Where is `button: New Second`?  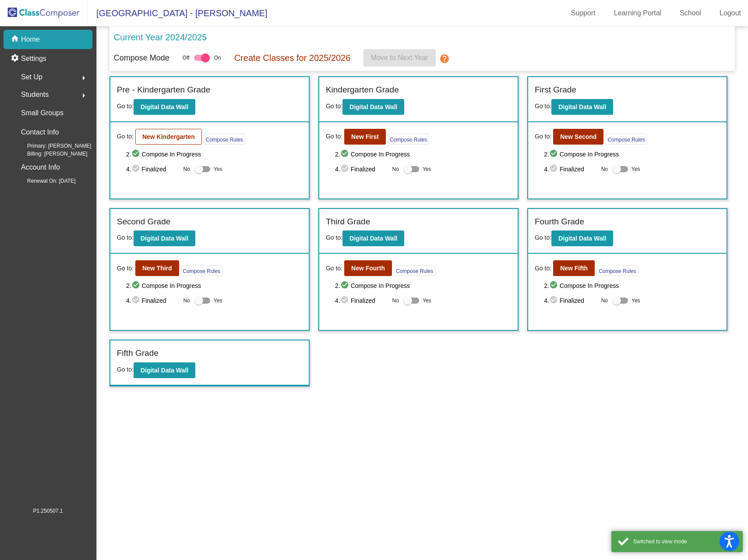 button: New Second is located at coordinates (579, 136).